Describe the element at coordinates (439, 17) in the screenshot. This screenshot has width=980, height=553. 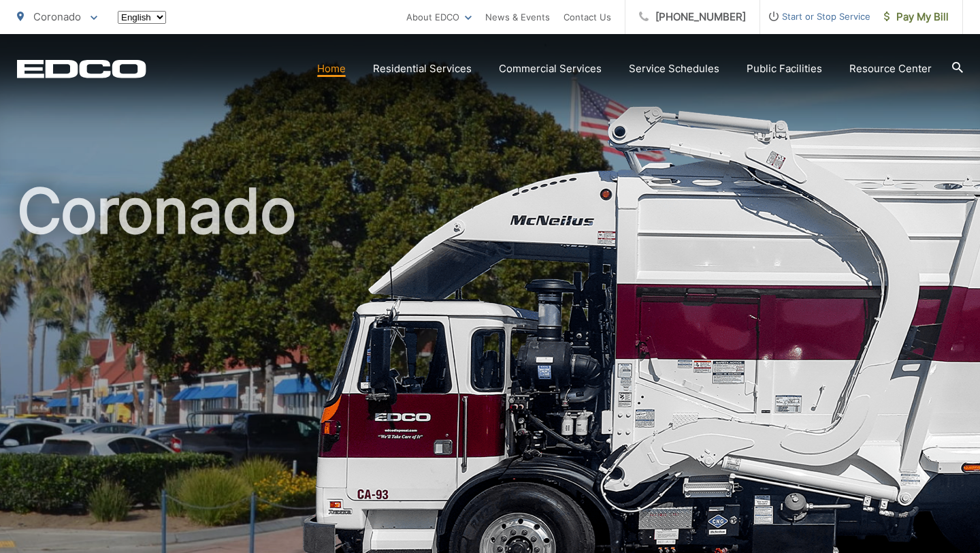
I see `a: About EDCO` at that location.